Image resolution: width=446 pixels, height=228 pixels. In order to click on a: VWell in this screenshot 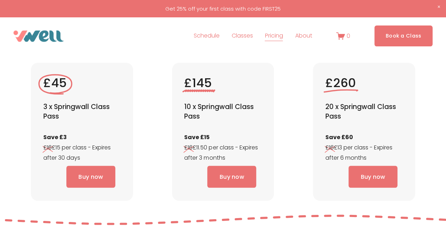, I will do `click(39, 36)`.